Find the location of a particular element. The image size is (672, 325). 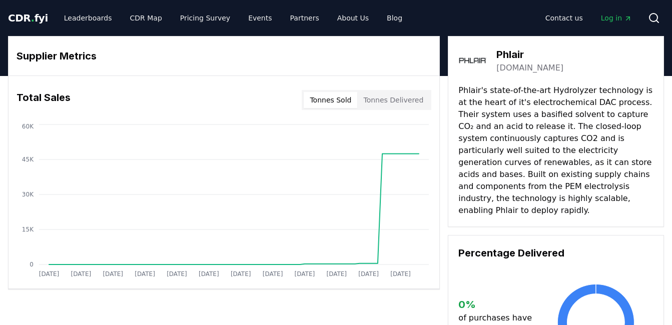

span: CDR fyi is located at coordinates (28, 18).